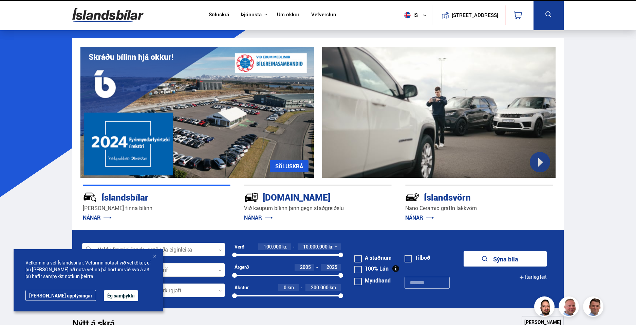 This screenshot has height=325, width=636. I want to click on div: Íslandsbílar, so click(145, 196).